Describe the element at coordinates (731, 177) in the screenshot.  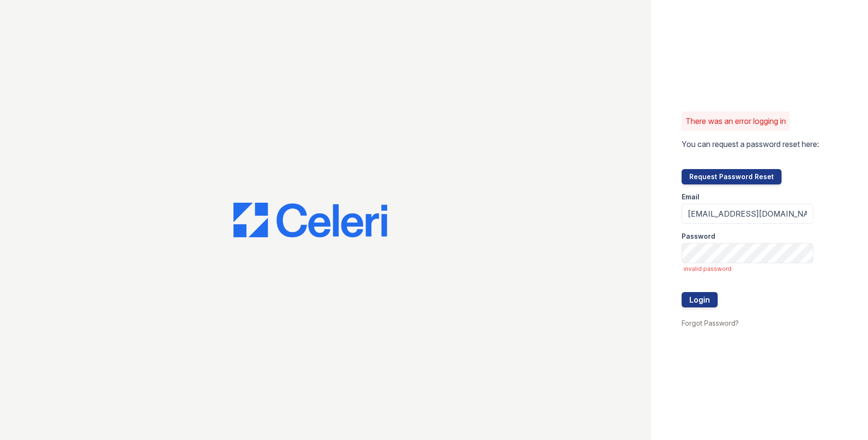
I see `button: Request Password Reset` at that location.